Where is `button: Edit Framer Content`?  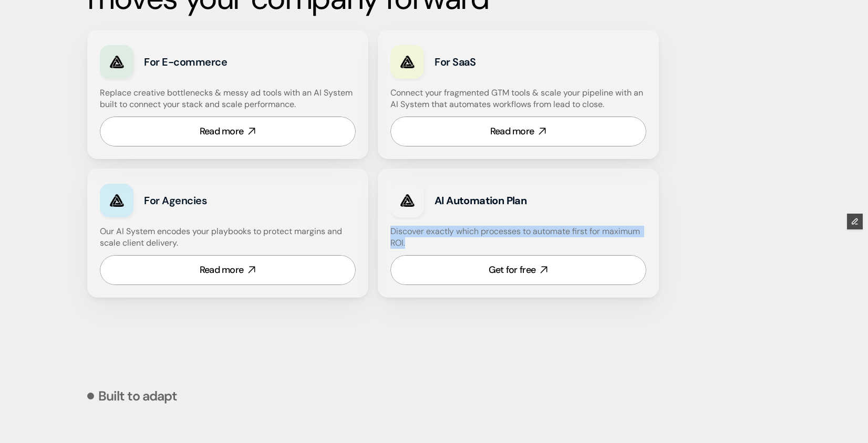
button: Edit Framer Content is located at coordinates (855, 222).